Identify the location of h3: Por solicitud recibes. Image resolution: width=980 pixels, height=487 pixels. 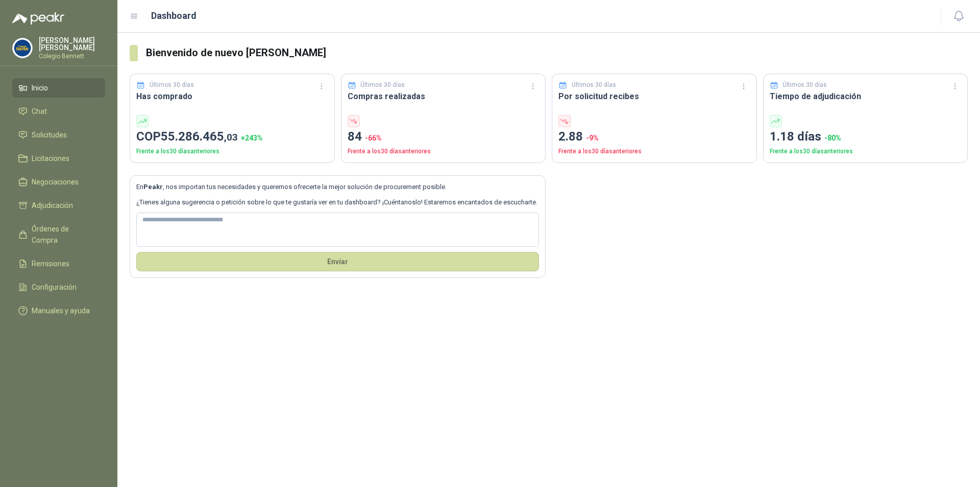
(654, 96).